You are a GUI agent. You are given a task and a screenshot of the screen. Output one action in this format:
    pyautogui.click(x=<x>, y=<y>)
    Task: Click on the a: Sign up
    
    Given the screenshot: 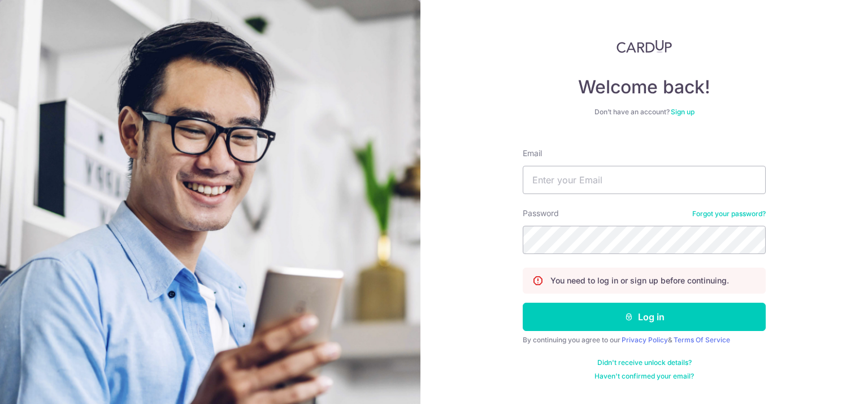 What is the action you would take?
    pyautogui.click(x=683, y=111)
    